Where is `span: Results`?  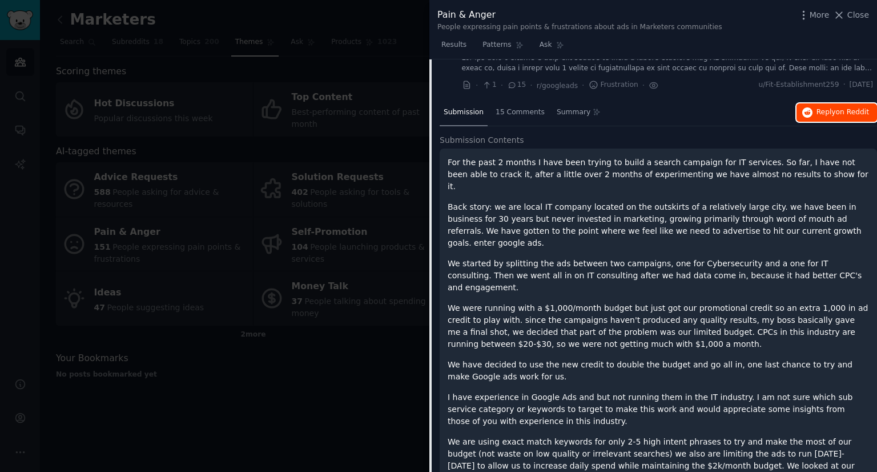 span: Results is located at coordinates (454, 45).